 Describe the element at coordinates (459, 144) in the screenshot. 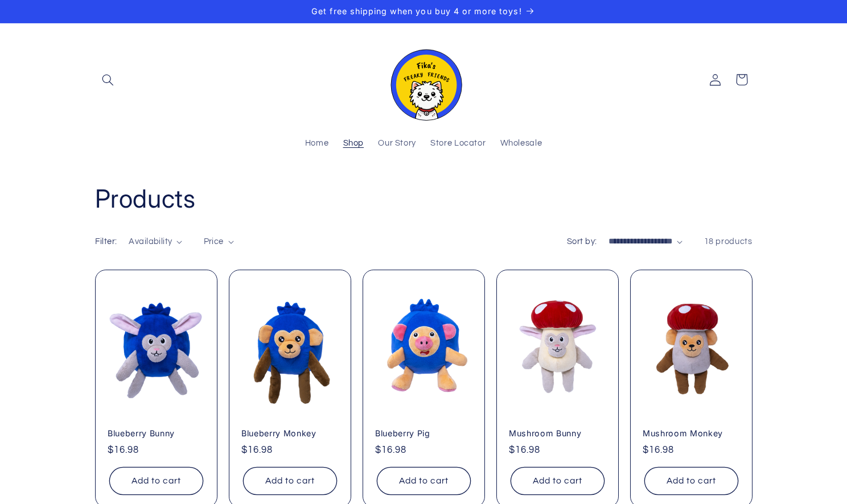

I see `a: Store Locator` at that location.